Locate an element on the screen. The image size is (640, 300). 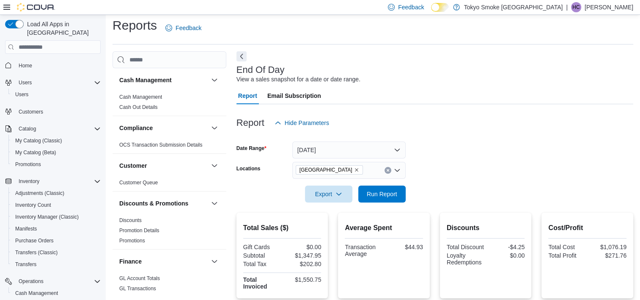
div: Discounts & Promotions is located at coordinates (169, 232).